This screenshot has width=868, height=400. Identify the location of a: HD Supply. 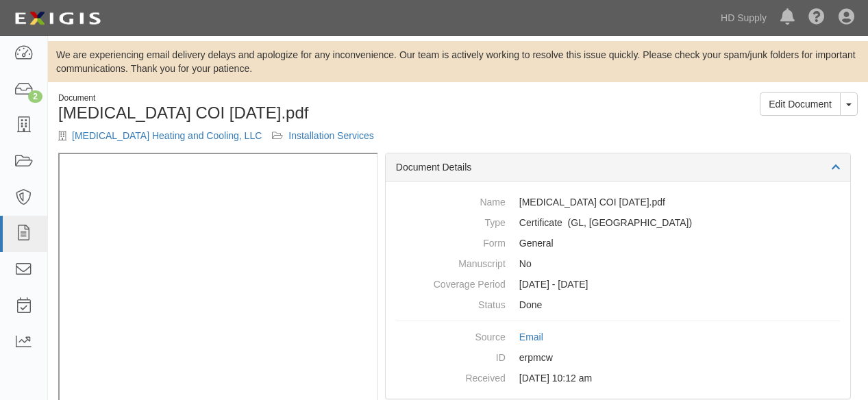
(743, 18).